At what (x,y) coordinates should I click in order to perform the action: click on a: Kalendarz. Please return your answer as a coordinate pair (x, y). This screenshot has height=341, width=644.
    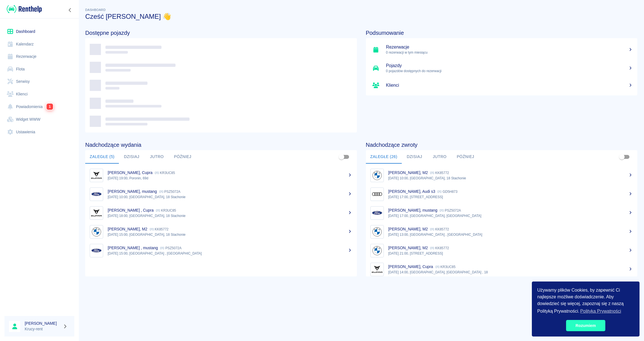
    Looking at the image, I should click on (39, 44).